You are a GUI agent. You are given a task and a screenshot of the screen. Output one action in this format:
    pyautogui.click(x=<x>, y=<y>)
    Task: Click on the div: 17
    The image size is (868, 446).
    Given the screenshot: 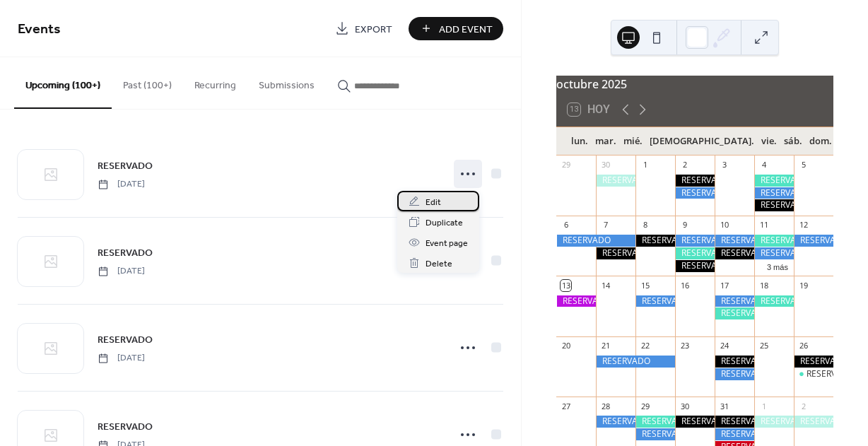 What is the action you would take?
    pyautogui.click(x=724, y=285)
    